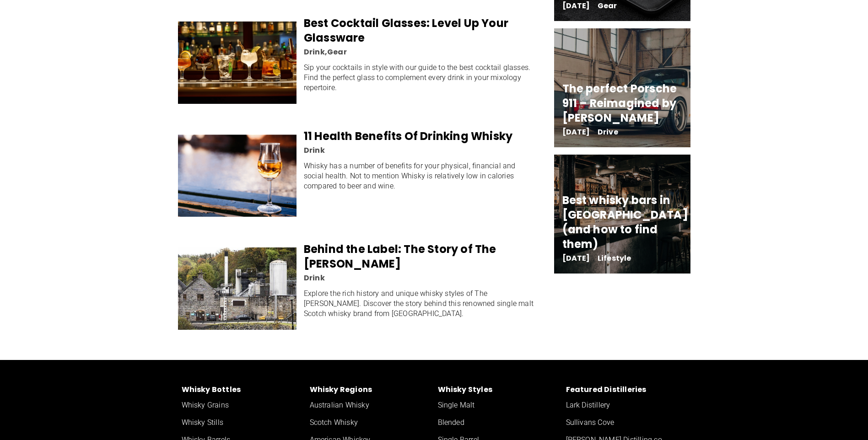  What do you see at coordinates (614, 257) in the screenshot?
I see `a: Lifestyle` at bounding box center [614, 257].